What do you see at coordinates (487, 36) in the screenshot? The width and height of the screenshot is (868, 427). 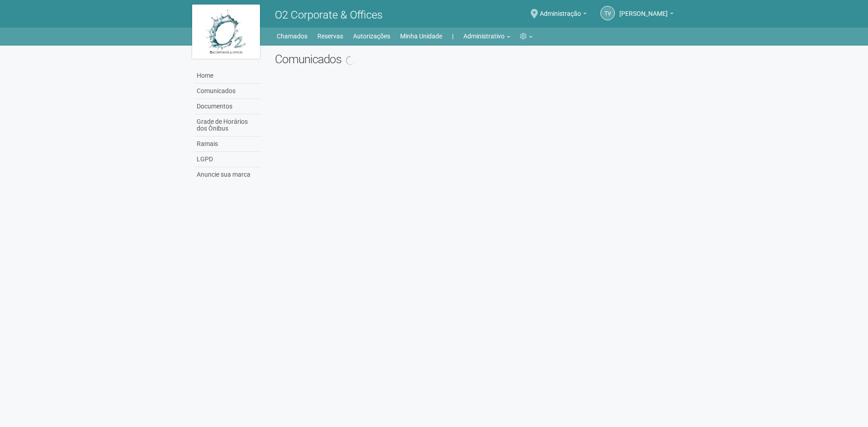 I see `a: Administrativo` at bounding box center [487, 36].